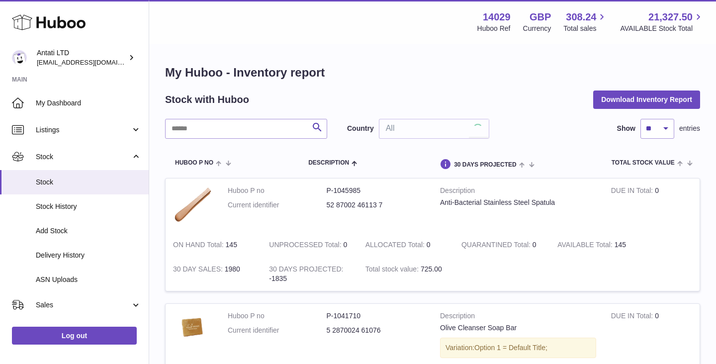 Image resolution: width=716 pixels, height=364 pixels. I want to click on td: -1835, so click(309, 274).